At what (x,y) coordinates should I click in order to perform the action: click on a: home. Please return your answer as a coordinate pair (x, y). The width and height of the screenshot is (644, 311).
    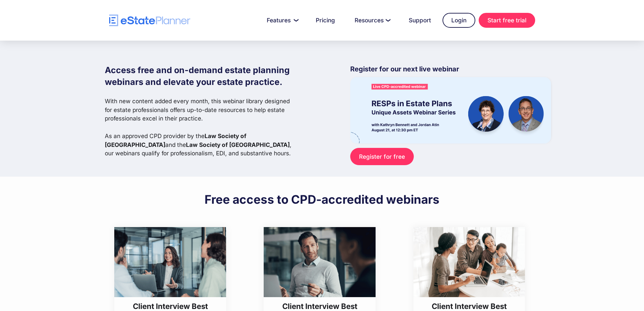
    Looking at the image, I should click on (150, 20).